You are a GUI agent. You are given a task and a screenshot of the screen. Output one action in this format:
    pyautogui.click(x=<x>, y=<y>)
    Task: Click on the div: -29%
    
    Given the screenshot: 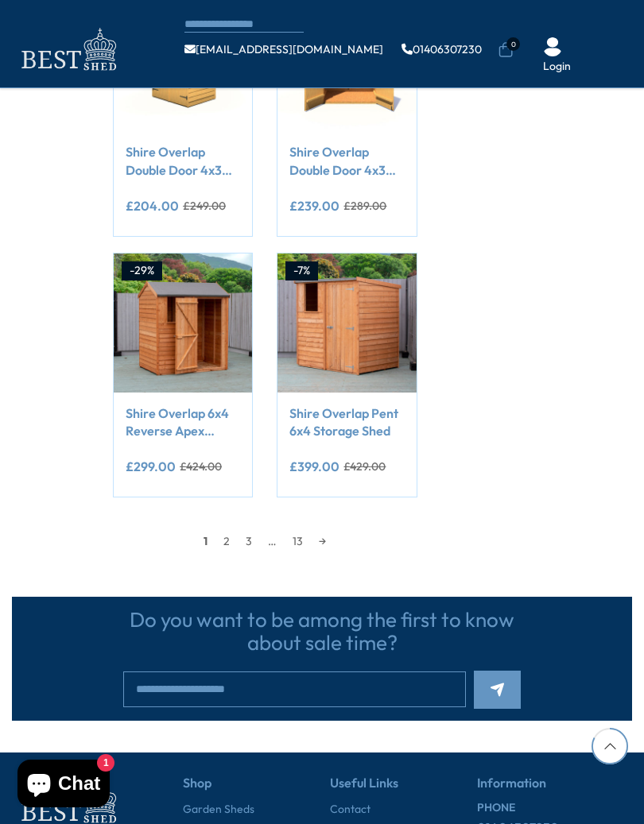 What is the action you would take?
    pyautogui.click(x=142, y=271)
    